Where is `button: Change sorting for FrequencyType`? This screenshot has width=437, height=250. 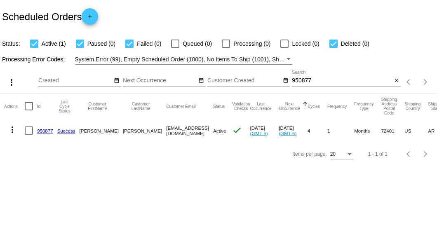 button: Change sorting for FrequencyType is located at coordinates (363, 106).